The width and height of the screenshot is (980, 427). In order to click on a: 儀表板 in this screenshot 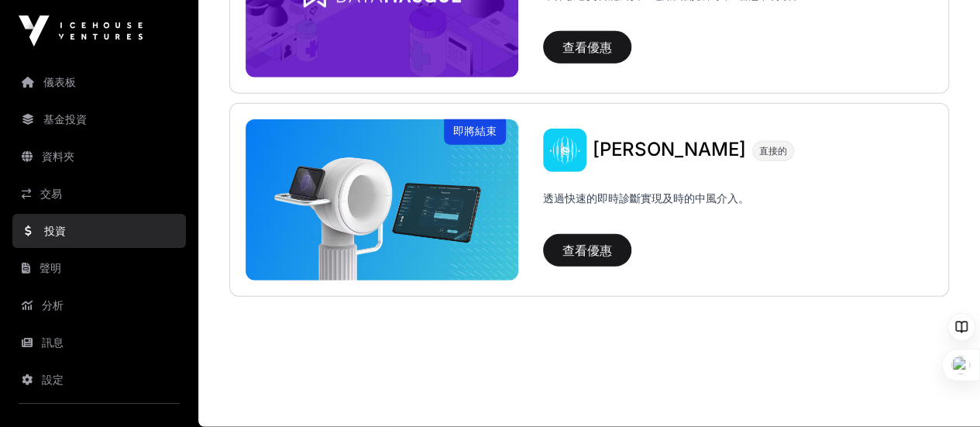, I will do `click(99, 82)`.